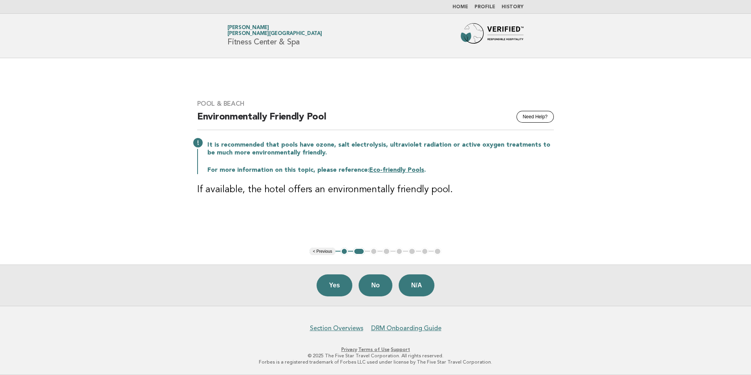 Image resolution: width=751 pixels, height=375 pixels. Describe the element at coordinates (460, 7) in the screenshot. I see `a: Home` at that location.